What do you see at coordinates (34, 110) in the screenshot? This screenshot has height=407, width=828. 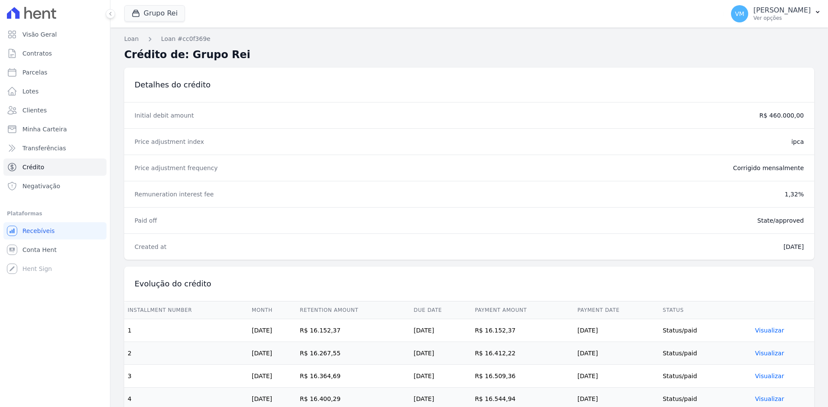 I see `span: Clientes` at bounding box center [34, 110].